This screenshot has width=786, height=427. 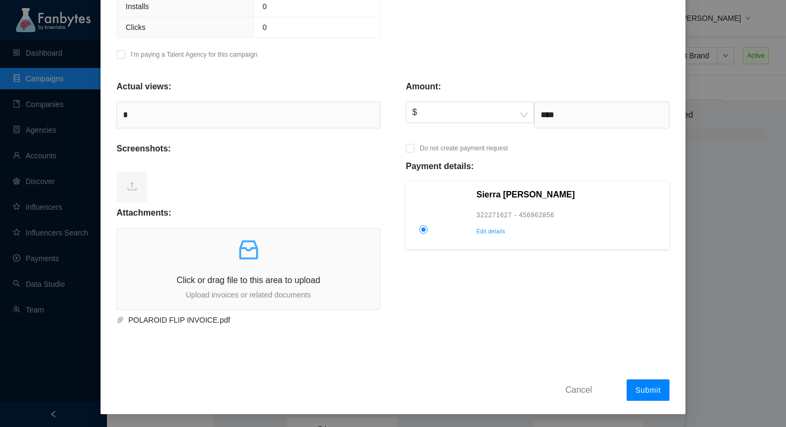 I want to click on span: inboxClick or drag file to this area to uploadUpload invoices or related documents, so click(x=248, y=268).